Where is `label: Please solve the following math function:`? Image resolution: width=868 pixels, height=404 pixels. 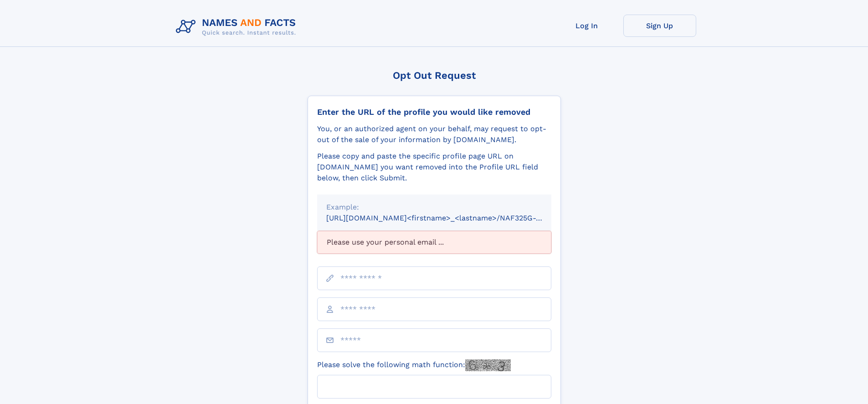 label: Please solve the following math function: is located at coordinates (414, 366).